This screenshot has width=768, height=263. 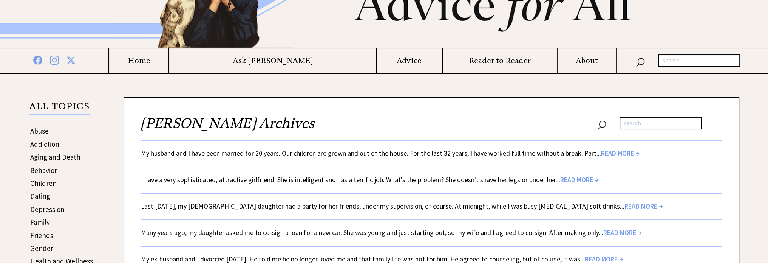 What do you see at coordinates (409, 60) in the screenshot?
I see `a: Advice` at bounding box center [409, 60].